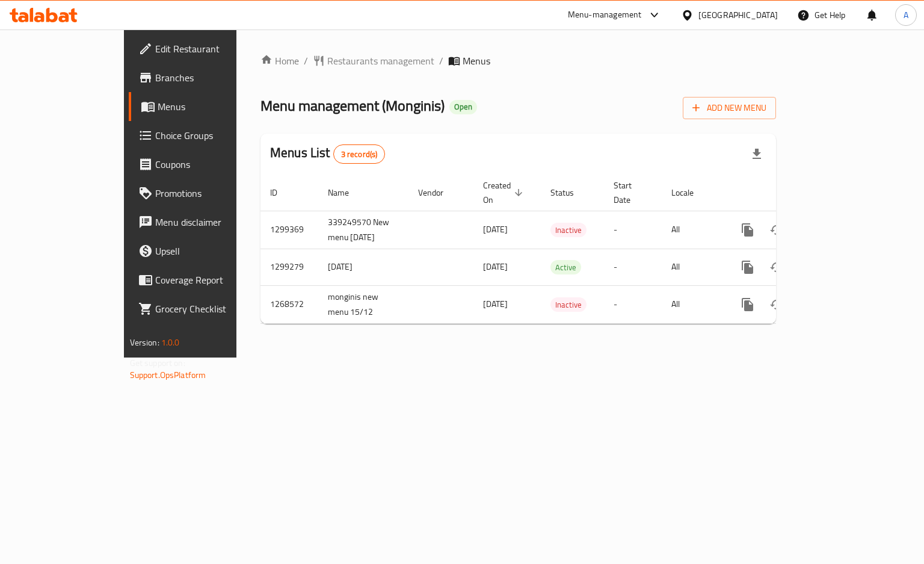 This screenshot has width=924, height=564. What do you see at coordinates (757, 154) in the screenshot?
I see `div: Export file` at bounding box center [757, 154].